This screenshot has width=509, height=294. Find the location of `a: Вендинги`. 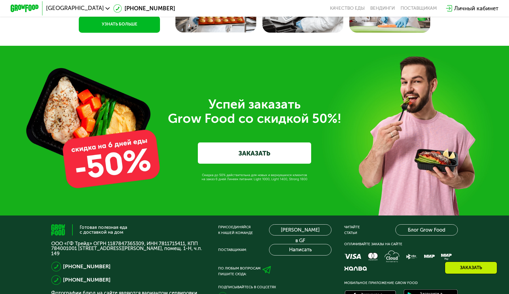

a: Вендинги is located at coordinates (383, 8).